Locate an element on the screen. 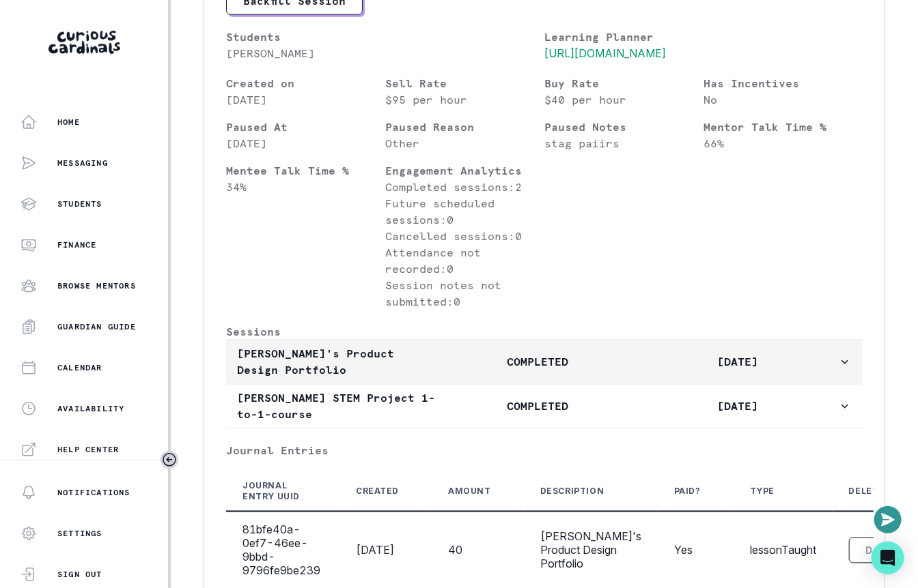 The height and width of the screenshot is (588, 918). p: Finance is located at coordinates (76, 245).